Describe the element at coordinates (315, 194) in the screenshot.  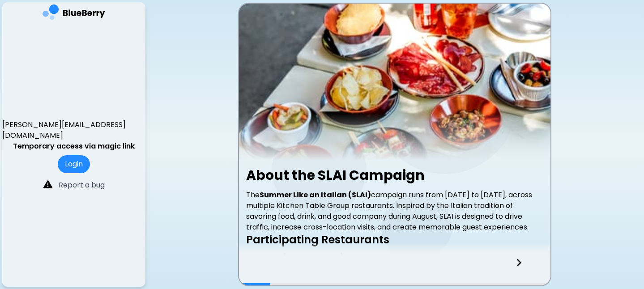
I see `strong: Summer Like an Italian (SLAI)` at that location.